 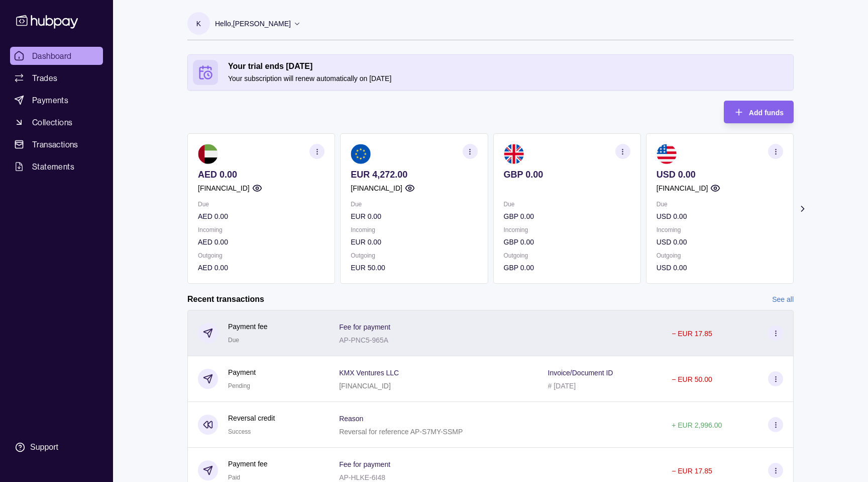 What do you see at coordinates (56, 100) in the screenshot?
I see `a: Payments` at bounding box center [56, 100].